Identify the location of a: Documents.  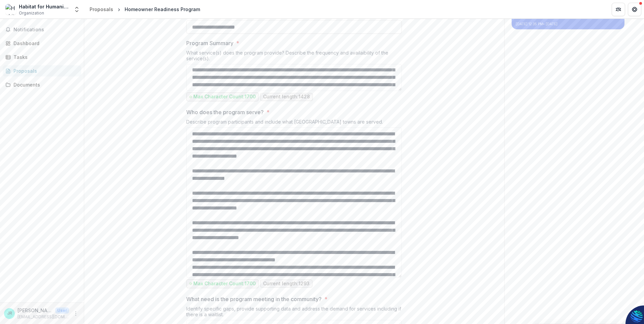
(42, 84).